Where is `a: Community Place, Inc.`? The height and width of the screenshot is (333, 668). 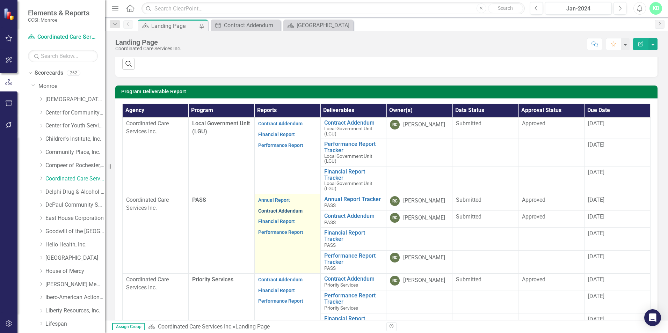 a: Community Place, Inc. is located at coordinates (75, 152).